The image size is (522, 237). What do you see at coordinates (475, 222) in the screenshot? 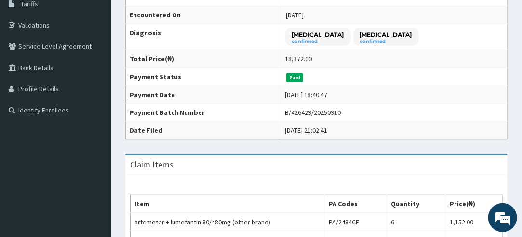
I see `td: 1,152.00` at bounding box center [475, 222].